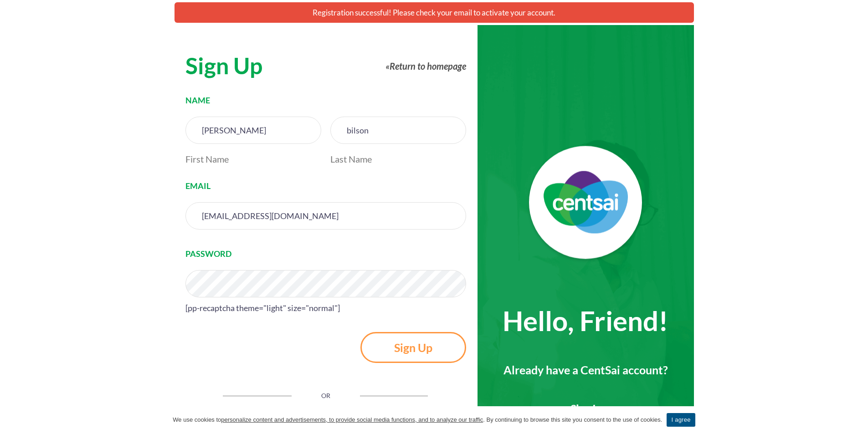 The image size is (868, 434). What do you see at coordinates (326, 395) in the screenshot?
I see `span: OR` at bounding box center [326, 395].